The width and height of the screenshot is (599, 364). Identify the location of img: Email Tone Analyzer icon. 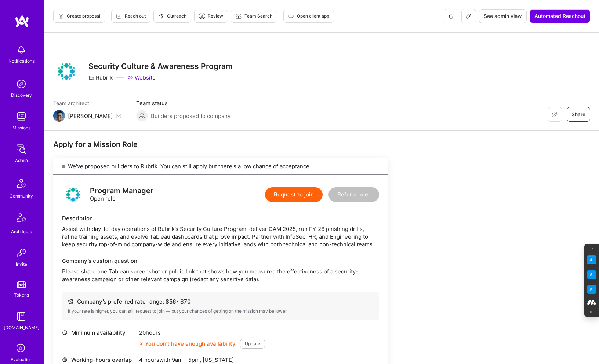
(592, 275).